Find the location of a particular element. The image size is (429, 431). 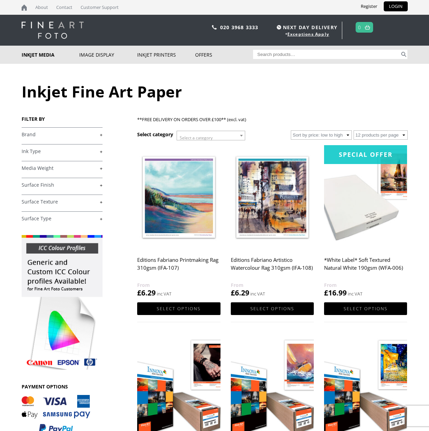

h3: FILTER BY is located at coordinates (62, 119).